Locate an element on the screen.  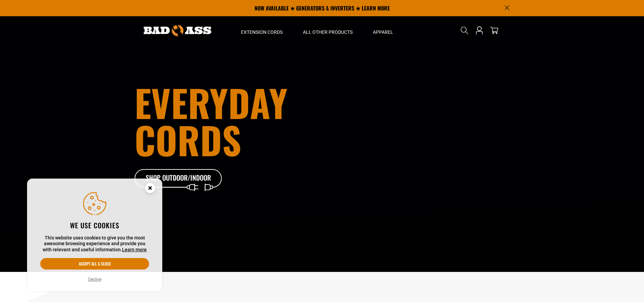
summary: Search is located at coordinates (465, 30).